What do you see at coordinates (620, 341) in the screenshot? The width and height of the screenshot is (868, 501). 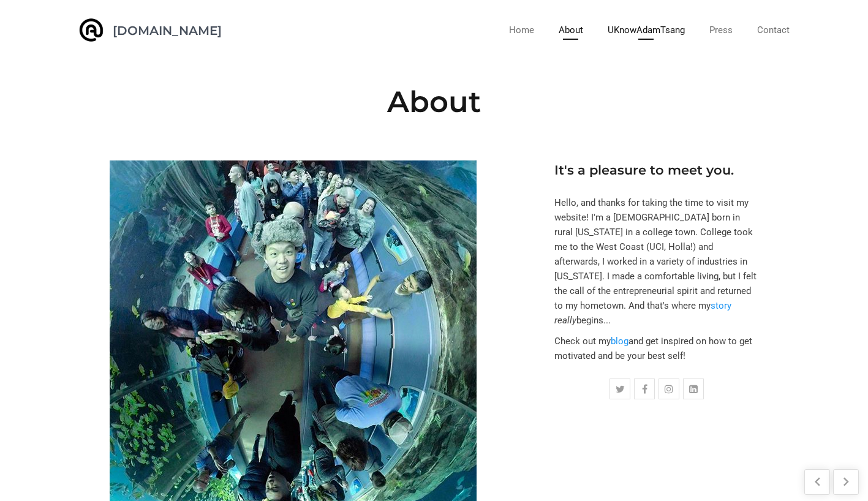 I see `a: blog` at bounding box center [620, 341].